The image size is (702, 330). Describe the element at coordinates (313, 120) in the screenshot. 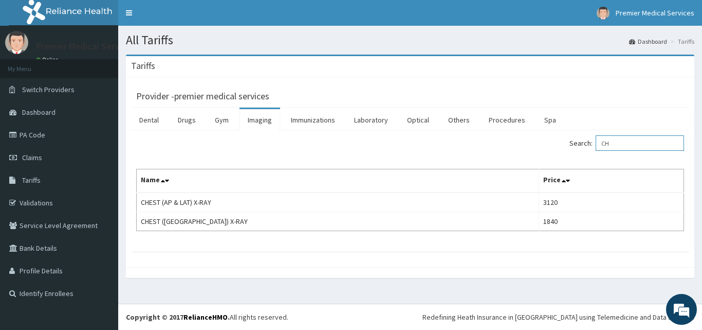

I see `a: Immunizations` at that location.